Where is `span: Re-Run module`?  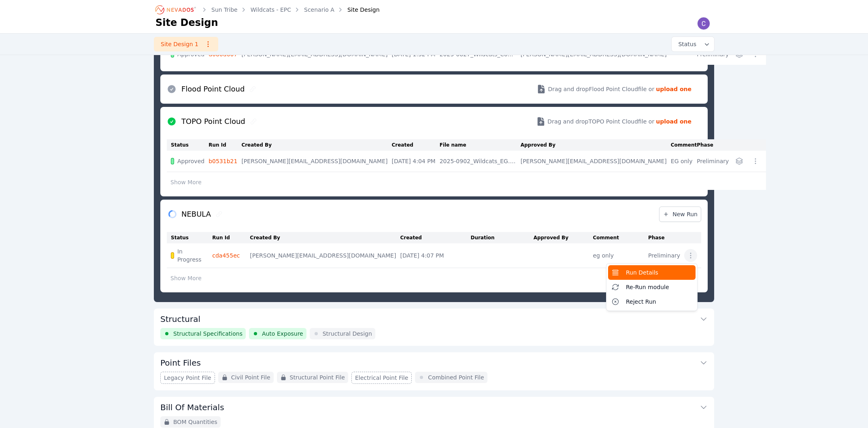
span: Re-Run module is located at coordinates (648, 287).